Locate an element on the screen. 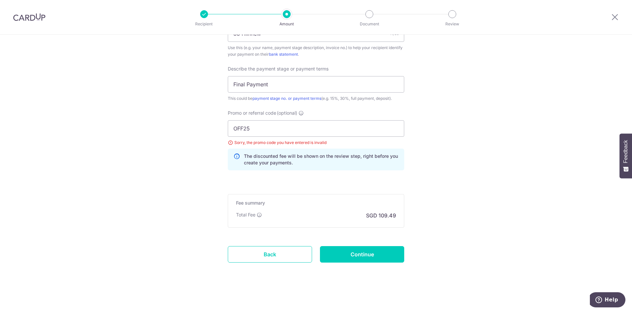 The width and height of the screenshot is (632, 312). button: Feedback - Show survey is located at coordinates (626, 156).